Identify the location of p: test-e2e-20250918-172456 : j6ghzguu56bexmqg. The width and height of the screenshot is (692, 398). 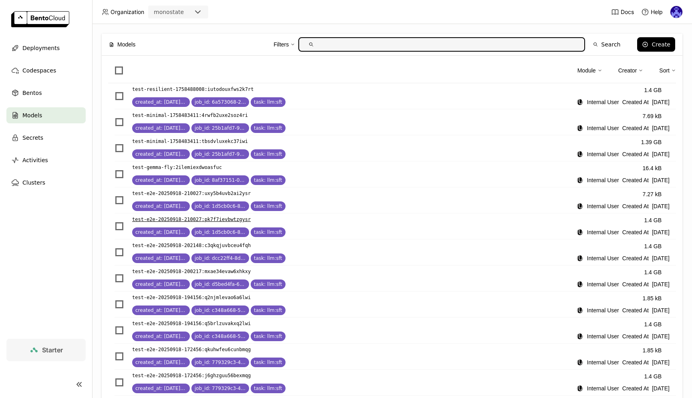
(191, 376).